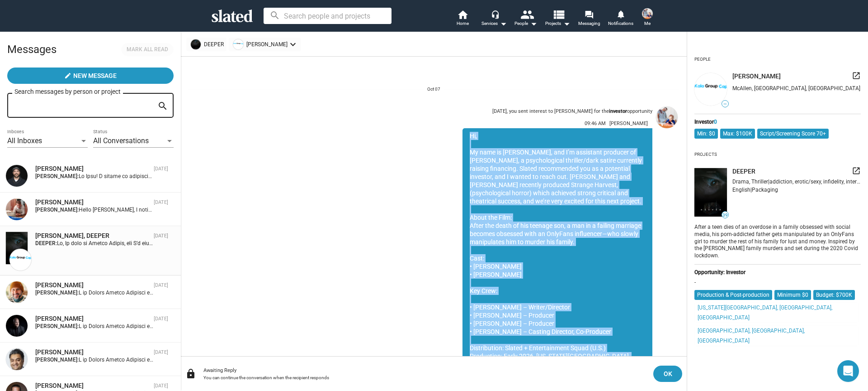 This screenshot has height=391, width=868. What do you see at coordinates (494, 19) in the screenshot?
I see `button: Services` at bounding box center [494, 19].